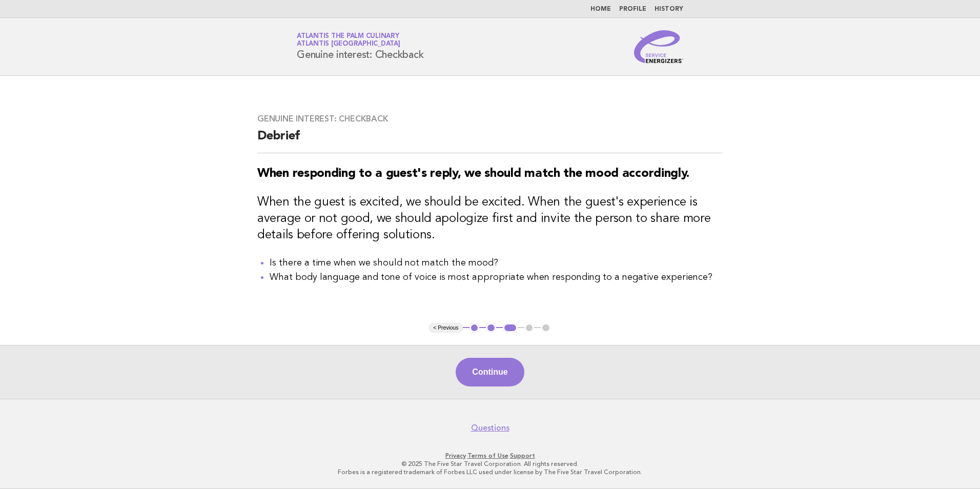  Describe the element at coordinates (490, 472) in the screenshot. I see `p: Forbes is a registered trademark of Forbes LLC used under license by The Five Star Travel Corpora...` at that location.